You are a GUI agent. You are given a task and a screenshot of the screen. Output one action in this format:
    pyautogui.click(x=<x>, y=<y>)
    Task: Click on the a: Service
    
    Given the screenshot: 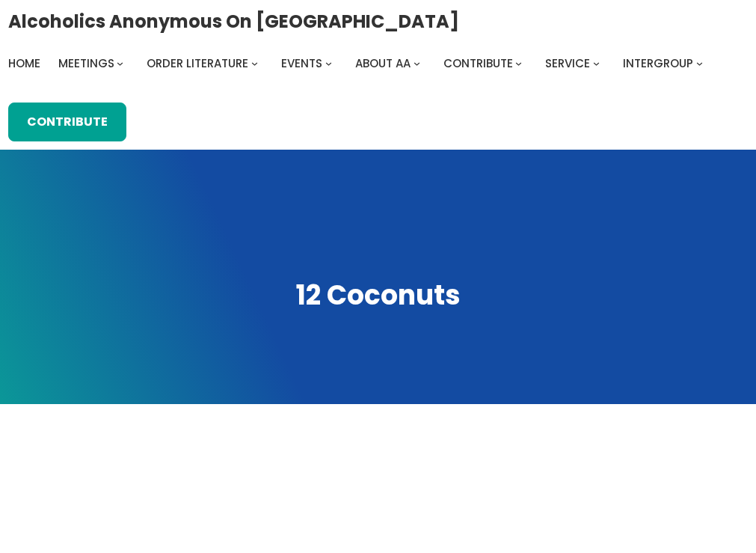 What is the action you would take?
    pyautogui.click(x=568, y=64)
    